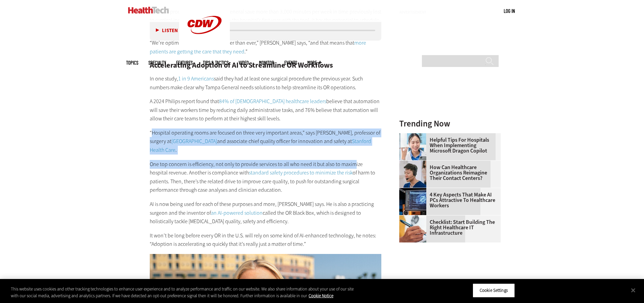 The image size is (644, 303). Describe the element at coordinates (450, 123) in the screenshot. I see `h3: Trending Now` at that location.